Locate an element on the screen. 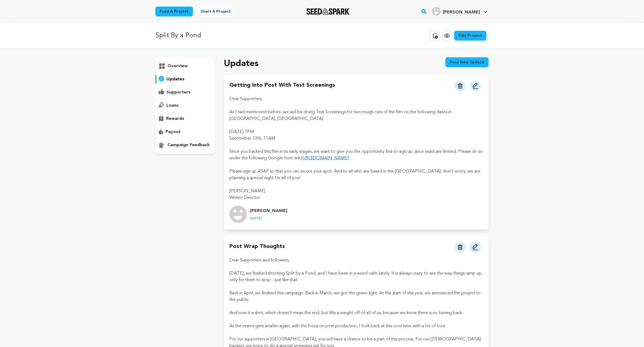 This screenshot has height=347, width=644. button: supporters is located at coordinates (185, 93).